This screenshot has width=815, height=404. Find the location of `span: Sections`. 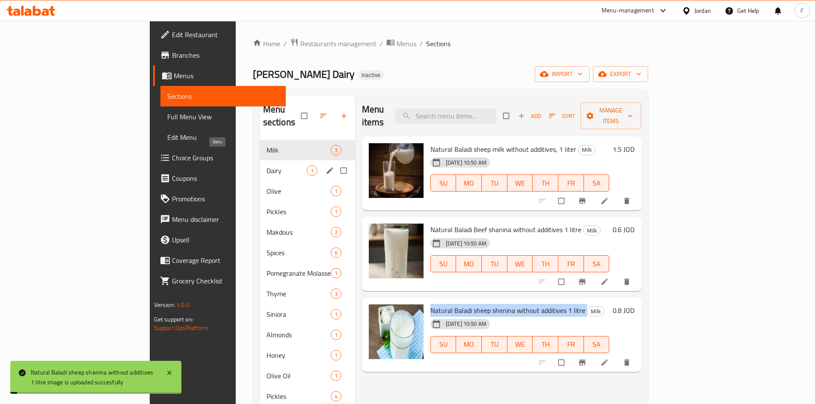

span: Sections is located at coordinates (223, 96).